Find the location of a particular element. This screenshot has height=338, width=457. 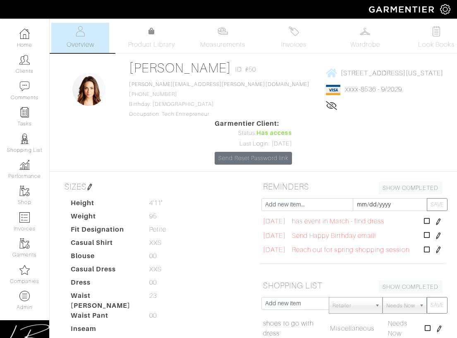

img: graph-8b7af3c665d003b59727f371ae50e7771705bf0c487971e6e97d053d13c5068d.png is located at coordinates (24, 165).